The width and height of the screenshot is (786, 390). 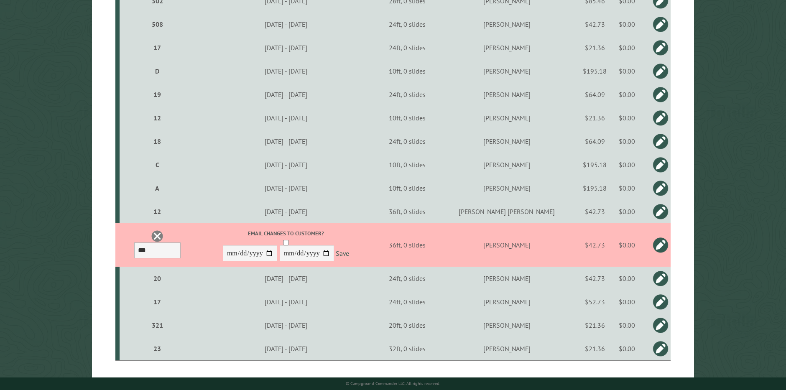 I want to click on td: $52.73, so click(x=595, y=302).